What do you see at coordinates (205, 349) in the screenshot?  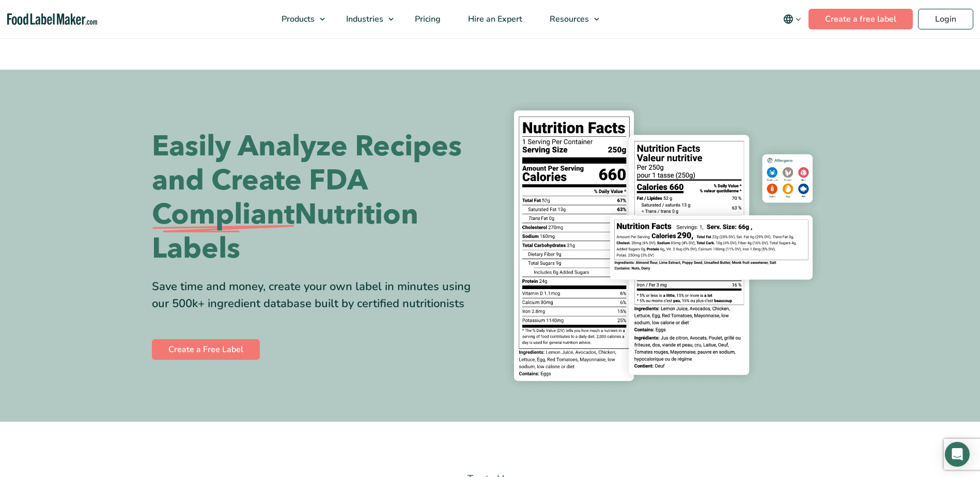 I see `a: Create a Free Label` at bounding box center [205, 349].